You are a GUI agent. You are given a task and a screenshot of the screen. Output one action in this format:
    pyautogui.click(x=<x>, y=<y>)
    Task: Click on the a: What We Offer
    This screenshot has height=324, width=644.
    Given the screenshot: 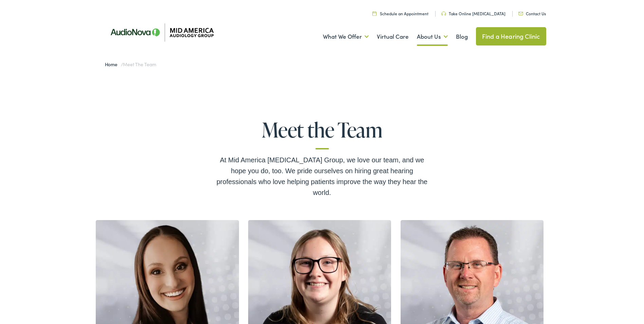 What is the action you would take?
    pyautogui.click(x=346, y=37)
    